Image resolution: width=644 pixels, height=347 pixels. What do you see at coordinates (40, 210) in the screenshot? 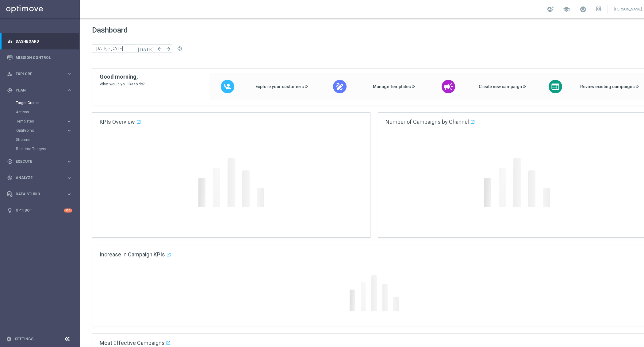
I see `a: Optibot` at bounding box center [40, 210].